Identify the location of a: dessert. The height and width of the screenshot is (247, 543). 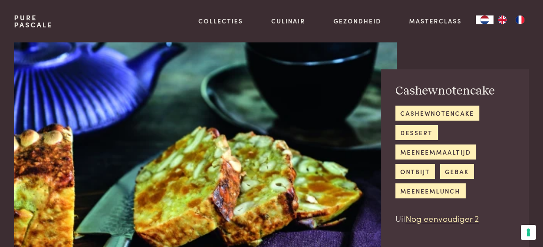
(417, 132).